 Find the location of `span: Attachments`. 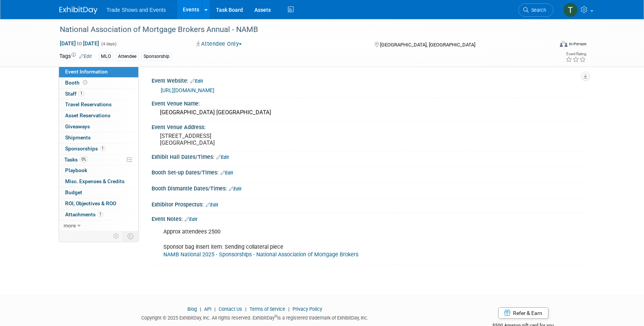

span: Attachments is located at coordinates (84, 214).